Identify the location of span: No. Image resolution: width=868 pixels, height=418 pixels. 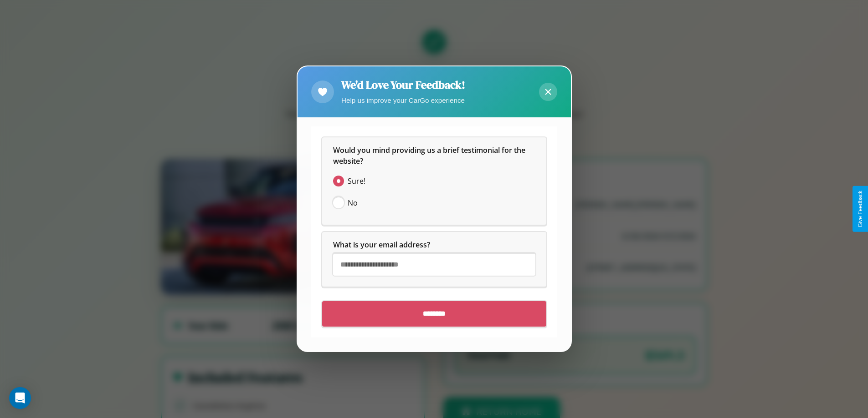
(353, 203).